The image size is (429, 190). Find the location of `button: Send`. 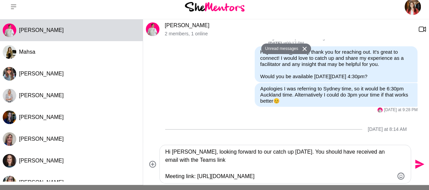

button: Send is located at coordinates (418, 164).